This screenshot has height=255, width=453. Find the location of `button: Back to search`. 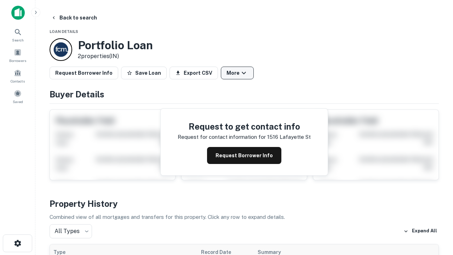

button: Back to search is located at coordinates (74, 18).